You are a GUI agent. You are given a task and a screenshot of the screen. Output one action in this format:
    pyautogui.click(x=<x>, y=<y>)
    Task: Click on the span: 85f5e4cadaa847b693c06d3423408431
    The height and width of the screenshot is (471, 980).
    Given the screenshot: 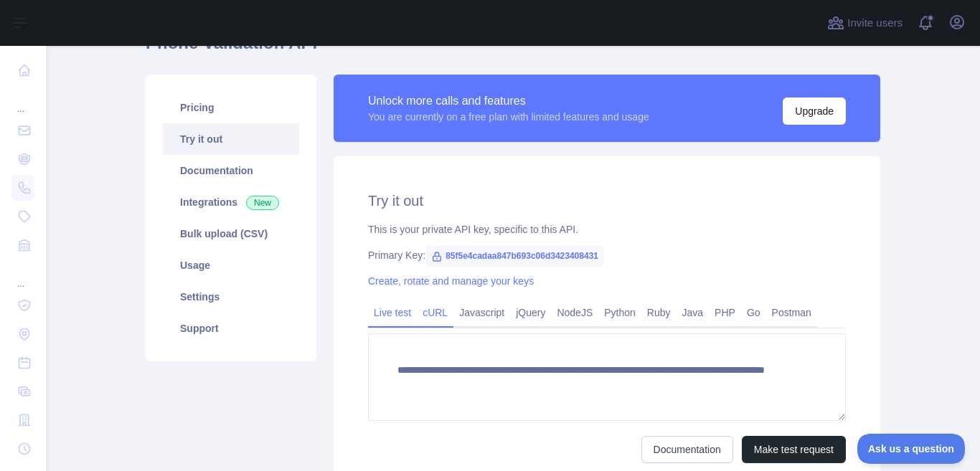 What is the action you would take?
    pyautogui.click(x=515, y=256)
    